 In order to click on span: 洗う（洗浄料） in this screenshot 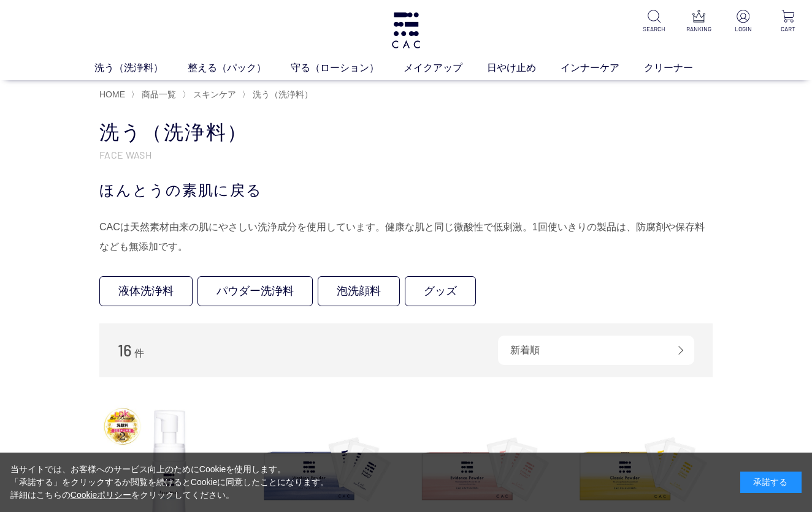, I will do `click(283, 94)`.